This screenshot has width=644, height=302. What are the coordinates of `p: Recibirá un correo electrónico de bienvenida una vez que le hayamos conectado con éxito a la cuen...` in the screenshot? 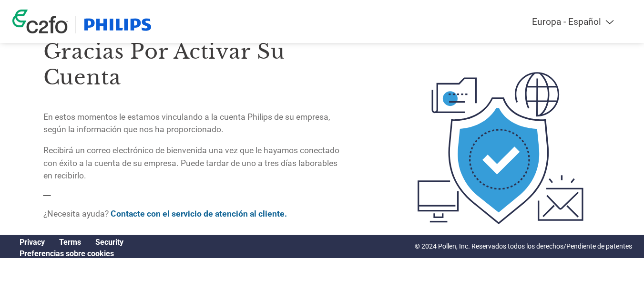 It's located at (194, 162).